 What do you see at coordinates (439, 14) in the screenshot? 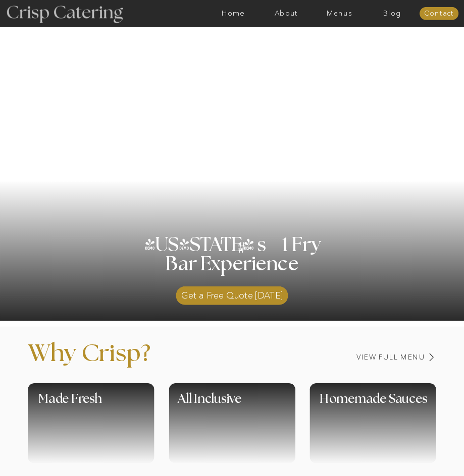
I see `nav: Contact` at bounding box center [439, 14].